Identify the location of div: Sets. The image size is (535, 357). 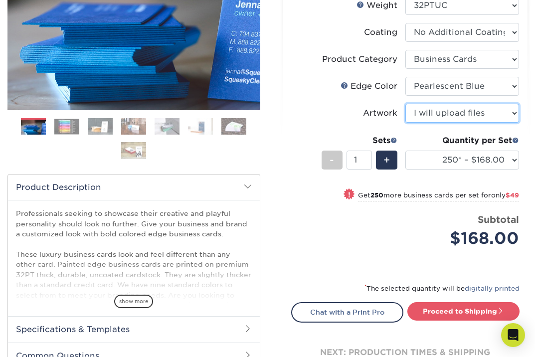
(359, 141).